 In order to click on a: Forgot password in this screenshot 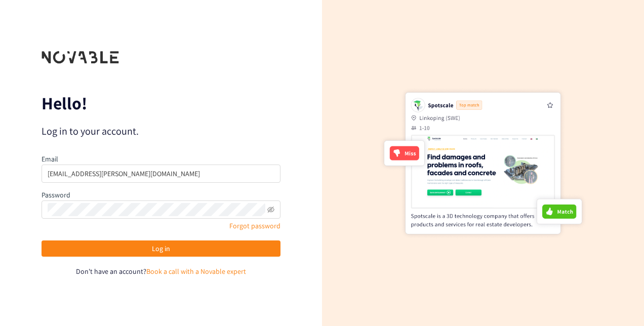, I will do `click(255, 226)`.